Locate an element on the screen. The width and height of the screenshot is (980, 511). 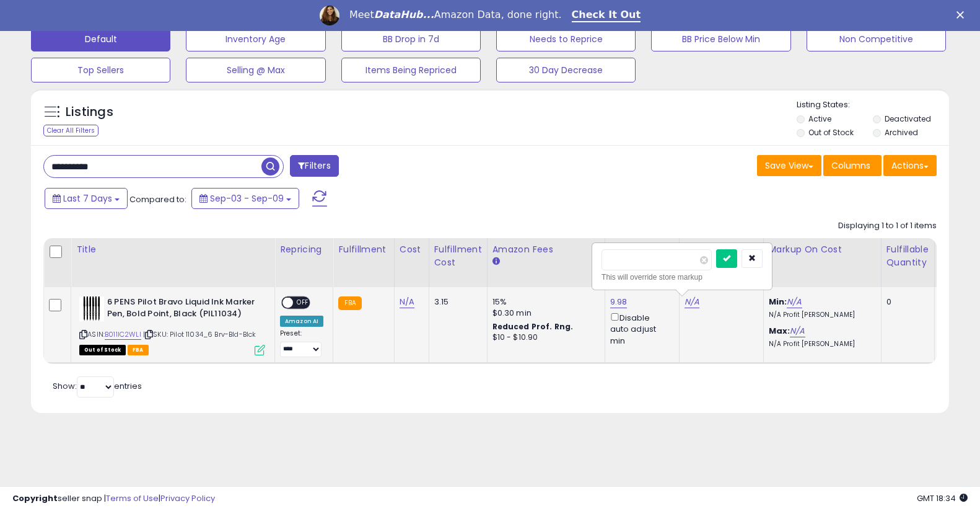
b: Max: is located at coordinates (779, 330).